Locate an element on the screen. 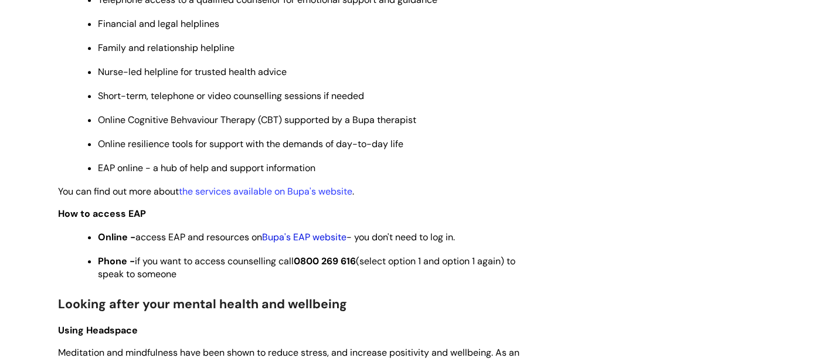  a: the services available on Bupa's website is located at coordinates (265, 191).